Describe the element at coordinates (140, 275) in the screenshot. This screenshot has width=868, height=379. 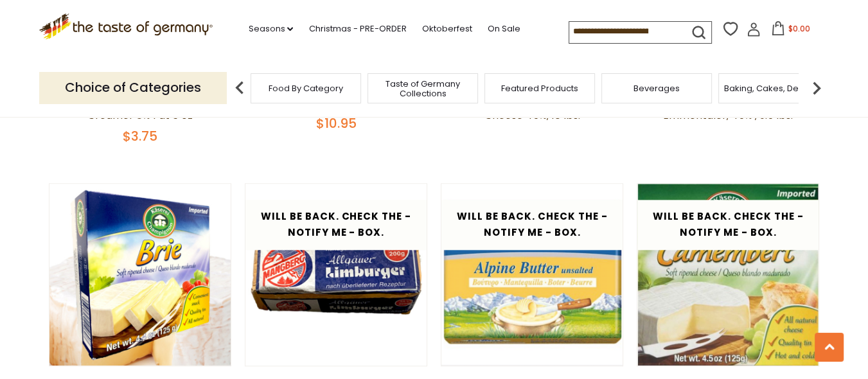
I see `img: Kaeserei Champignon Bavarian Brie in Tin 4.5 oz.` at that location.